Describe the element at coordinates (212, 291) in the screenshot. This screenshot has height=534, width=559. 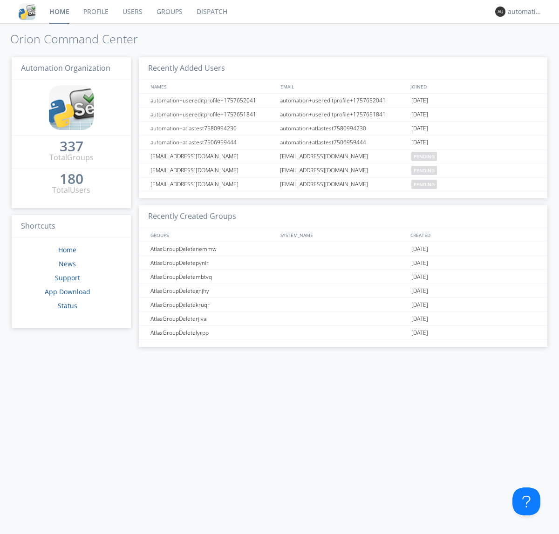
I see `div: AtlasGroupDeletegnjhy` at that location.